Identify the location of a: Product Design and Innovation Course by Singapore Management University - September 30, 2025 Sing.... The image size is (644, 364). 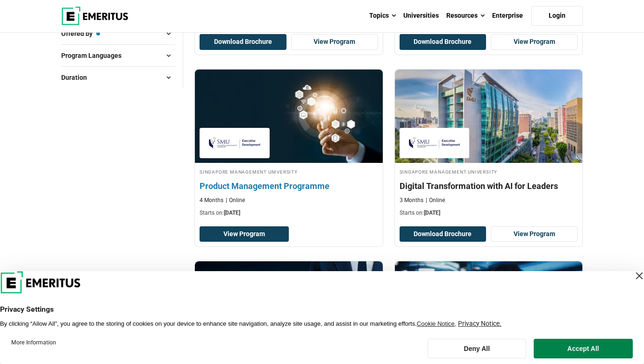
(289, 146).